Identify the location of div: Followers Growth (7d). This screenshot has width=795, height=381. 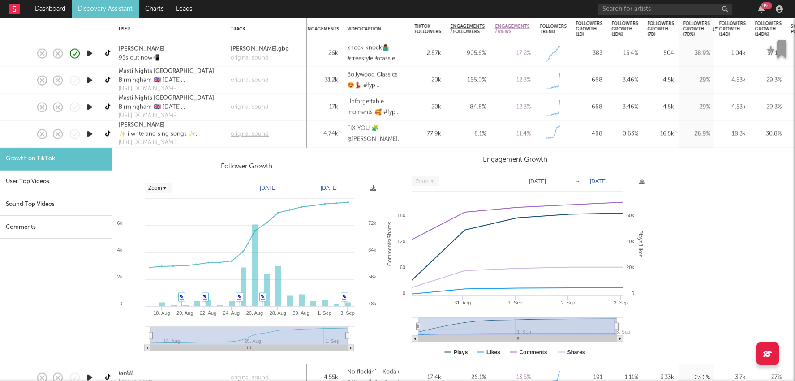
(660, 29).